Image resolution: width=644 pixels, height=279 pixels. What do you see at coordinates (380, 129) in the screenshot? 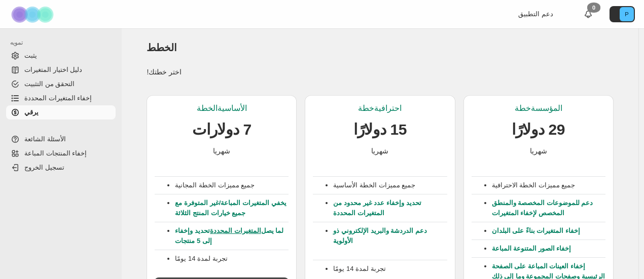
I see `font: 15 دولارًا` at bounding box center [380, 129].